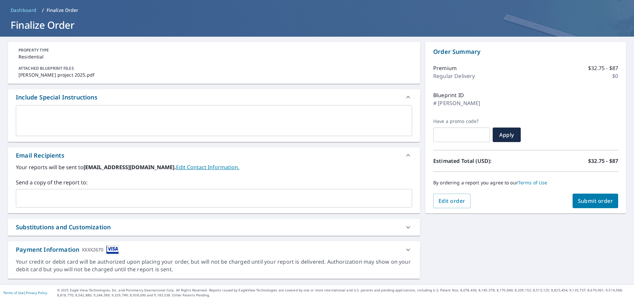  I want to click on p: By ordering a report you agree to our, so click(525, 183).